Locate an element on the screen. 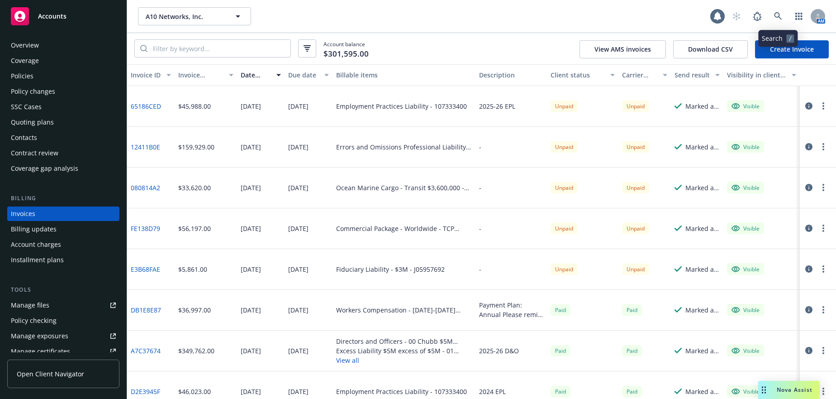 Image resolution: width=836 pixels, height=399 pixels. div: Account charges is located at coordinates (36, 244).